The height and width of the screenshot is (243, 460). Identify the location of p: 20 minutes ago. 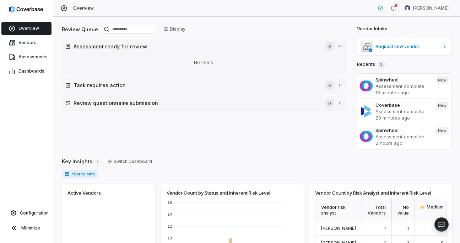
(403, 118).